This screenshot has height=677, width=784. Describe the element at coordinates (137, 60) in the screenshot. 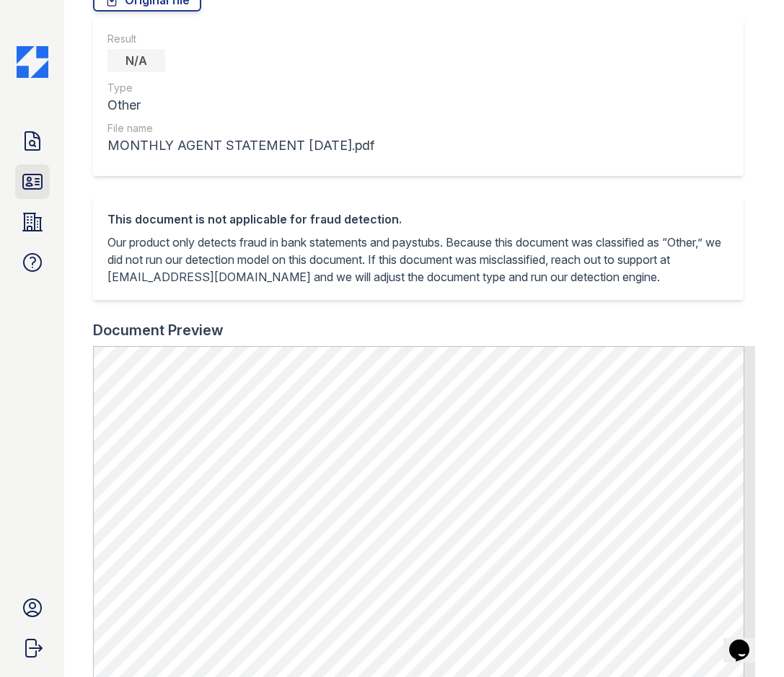

I see `div: N/A` at that location.